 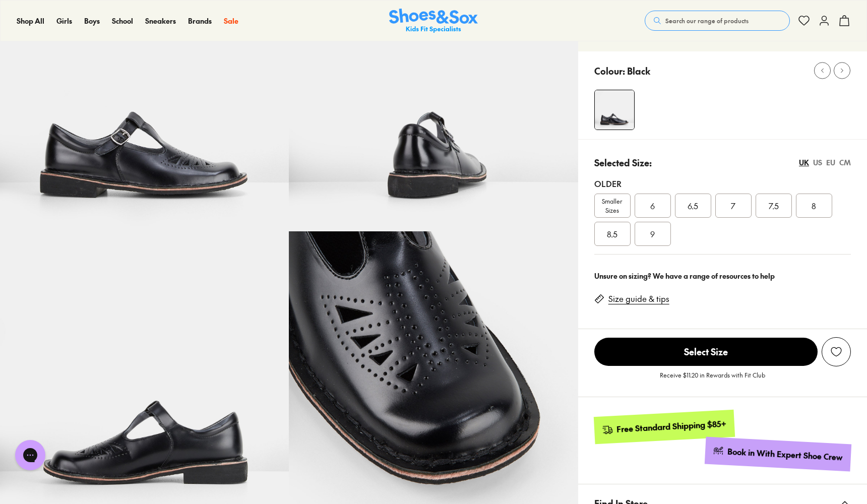 What do you see at coordinates (778, 454) in the screenshot?
I see `a: Book in With Expert Shoe Crew` at bounding box center [778, 454].